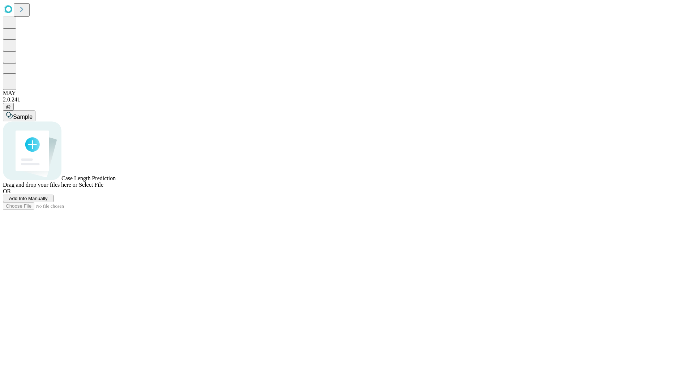 The width and height of the screenshot is (694, 390). Describe the element at coordinates (7, 191) in the screenshot. I see `span: OR` at that location.